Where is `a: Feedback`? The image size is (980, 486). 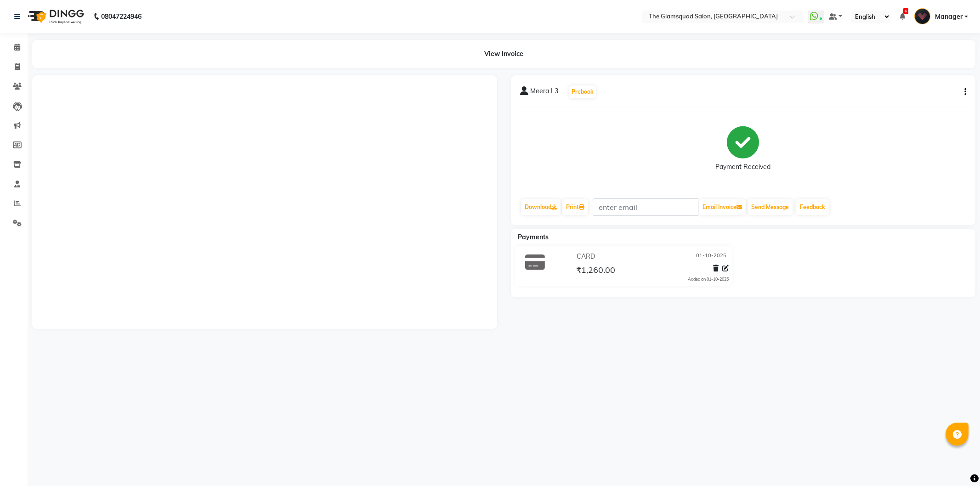 a: Feedback is located at coordinates (812, 207).